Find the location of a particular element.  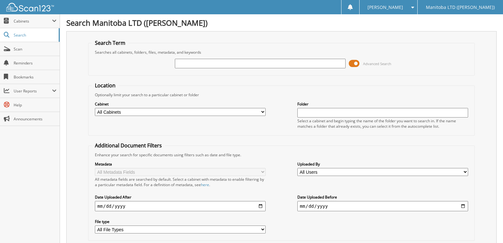

input: start is located at coordinates (180, 206).